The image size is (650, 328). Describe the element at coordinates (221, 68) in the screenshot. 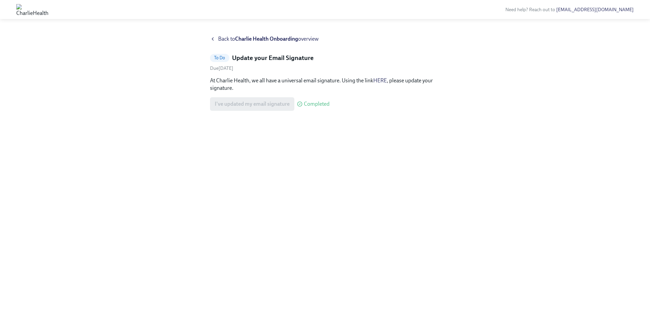

I see `span: Saturday, August 16th 2025, 9:00 am` at that location.